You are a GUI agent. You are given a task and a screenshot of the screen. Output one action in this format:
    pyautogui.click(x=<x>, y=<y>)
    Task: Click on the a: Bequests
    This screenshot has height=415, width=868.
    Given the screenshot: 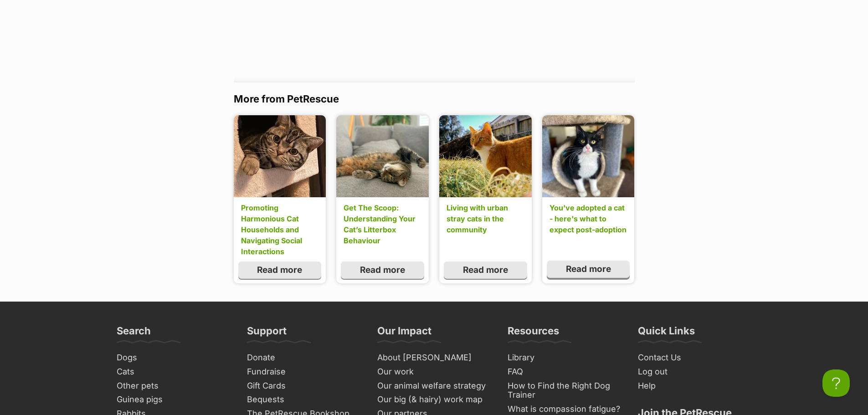 What is the action you would take?
    pyautogui.click(x=304, y=400)
    